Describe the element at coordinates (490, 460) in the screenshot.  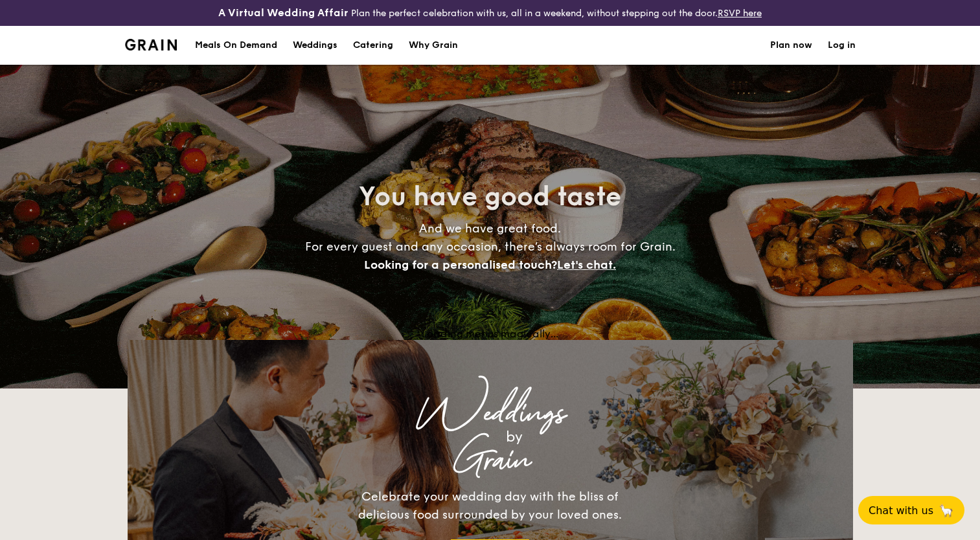
I see `div: Grain` at that location.